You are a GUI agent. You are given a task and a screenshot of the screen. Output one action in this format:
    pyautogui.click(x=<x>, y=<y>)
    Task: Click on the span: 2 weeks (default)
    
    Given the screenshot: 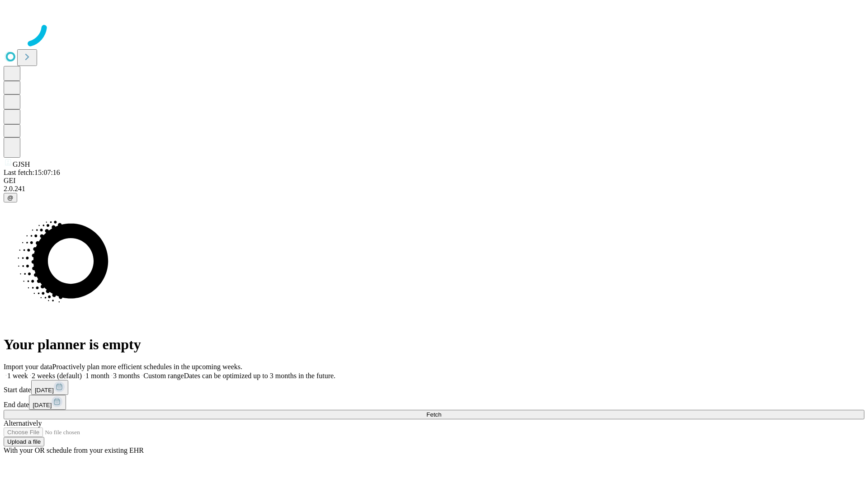 What is the action you would take?
    pyautogui.click(x=57, y=376)
    